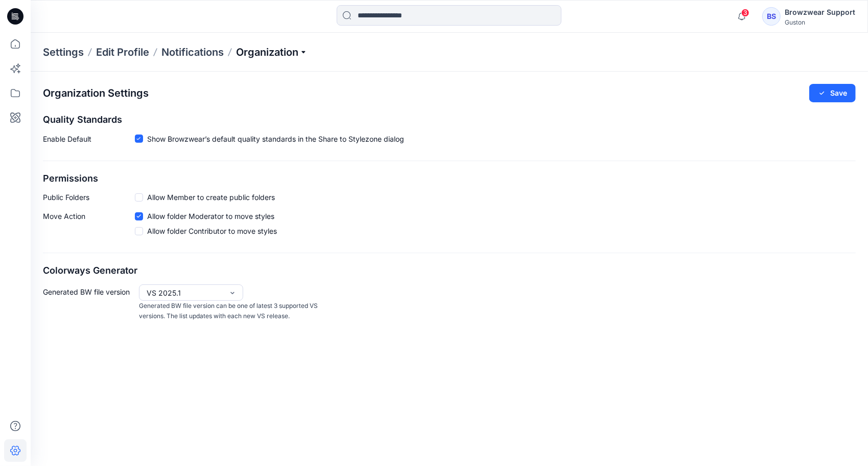 This screenshot has width=868, height=466. What do you see at coordinates (449, 120) in the screenshot?
I see `h2: Quality Standards` at bounding box center [449, 120].